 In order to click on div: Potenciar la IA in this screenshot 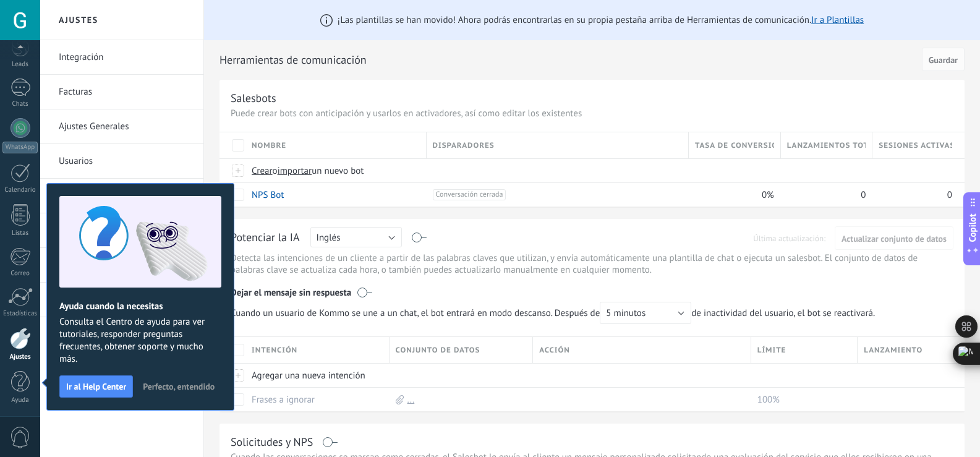, I will do `click(265, 238)`.